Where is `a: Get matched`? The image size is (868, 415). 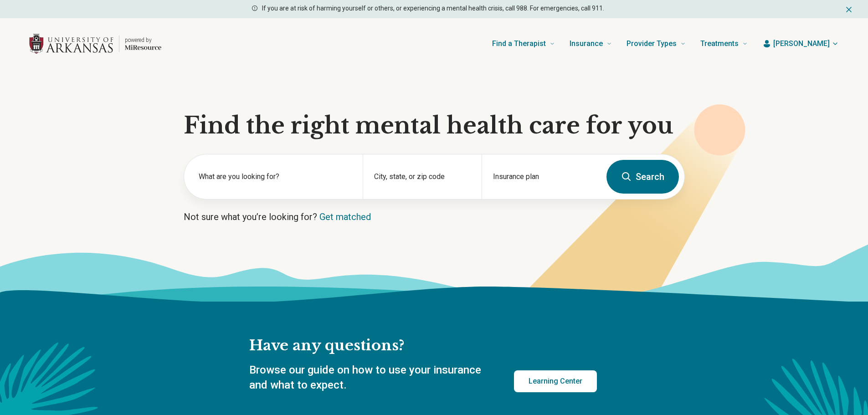
a: Get matched is located at coordinates (345, 217).